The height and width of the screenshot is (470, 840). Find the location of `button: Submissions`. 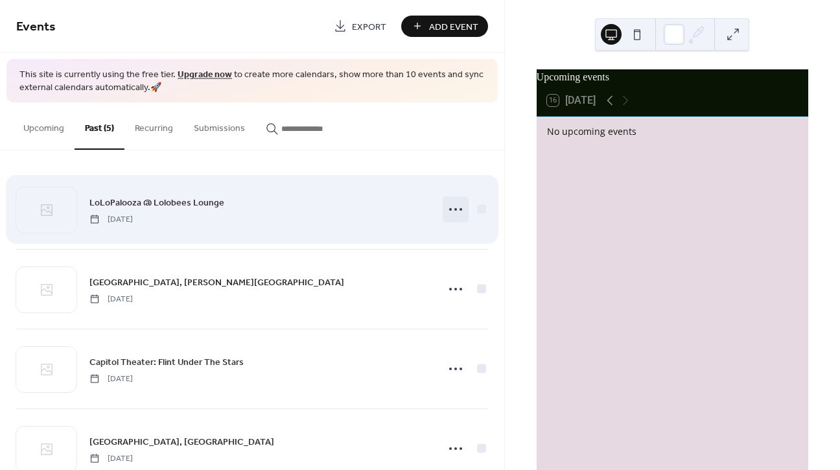

button: Submissions is located at coordinates (219, 125).